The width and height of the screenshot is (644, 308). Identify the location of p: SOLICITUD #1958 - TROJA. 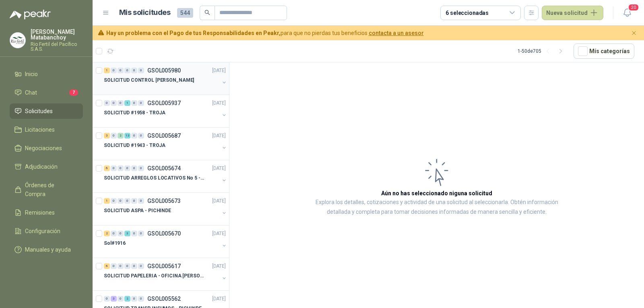
(134, 113).